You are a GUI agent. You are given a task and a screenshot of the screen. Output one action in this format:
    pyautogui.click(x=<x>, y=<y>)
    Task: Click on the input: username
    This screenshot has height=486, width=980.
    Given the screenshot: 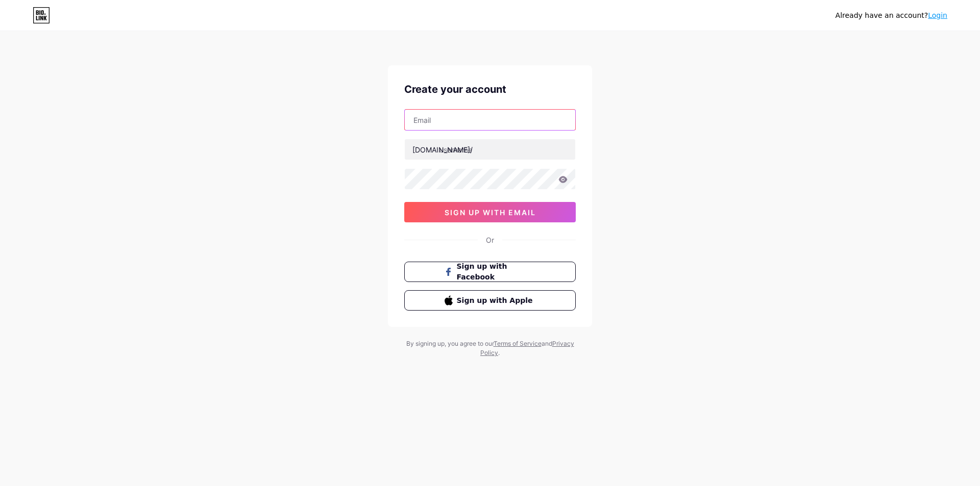 What is the action you would take?
    pyautogui.click(x=490, y=150)
    